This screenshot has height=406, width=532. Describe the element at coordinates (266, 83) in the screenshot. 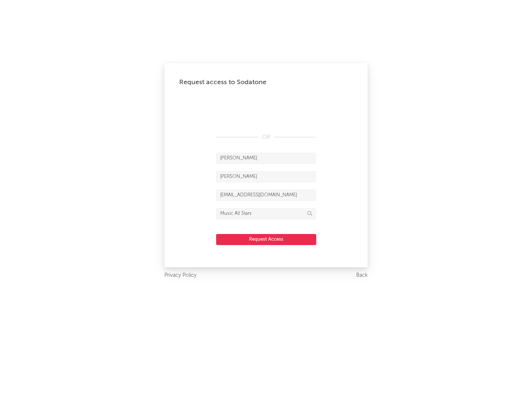

I see `div: Request access to Sodatone` at that location.